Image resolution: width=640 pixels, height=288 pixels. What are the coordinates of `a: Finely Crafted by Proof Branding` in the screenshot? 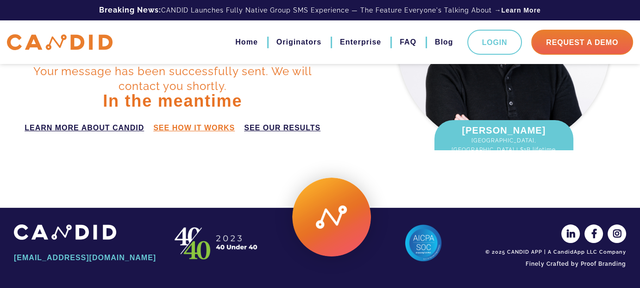 It's located at (555, 264).